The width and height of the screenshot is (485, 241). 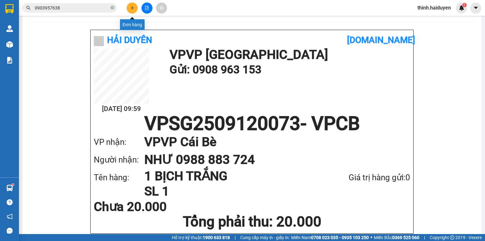 What do you see at coordinates (265, 237) in the screenshot?
I see `span: Cung cấp máy in - giấy in:` at bounding box center [265, 237].